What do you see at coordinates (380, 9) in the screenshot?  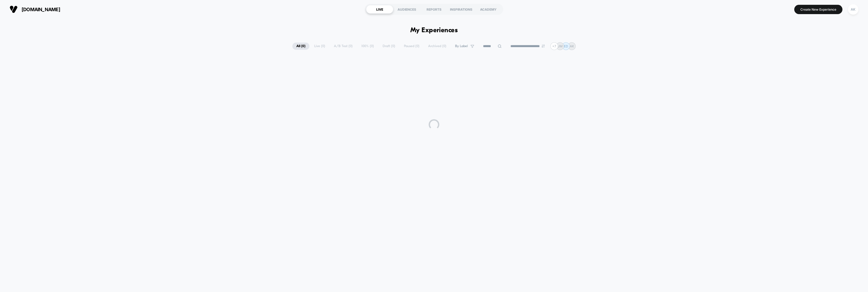 I see `div: LIVE` at bounding box center [380, 9].